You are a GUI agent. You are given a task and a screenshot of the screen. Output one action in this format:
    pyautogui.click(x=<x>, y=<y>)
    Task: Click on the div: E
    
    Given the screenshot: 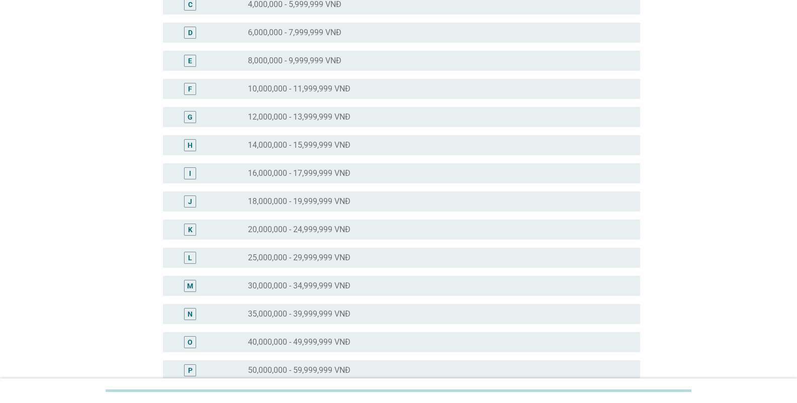 What is the action you would take?
    pyautogui.click(x=190, y=60)
    